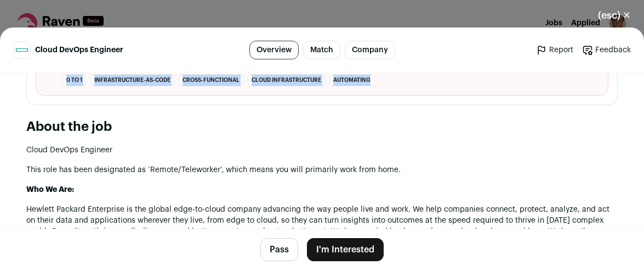 The image size is (644, 270). I want to click on a: Company, so click(370, 50).